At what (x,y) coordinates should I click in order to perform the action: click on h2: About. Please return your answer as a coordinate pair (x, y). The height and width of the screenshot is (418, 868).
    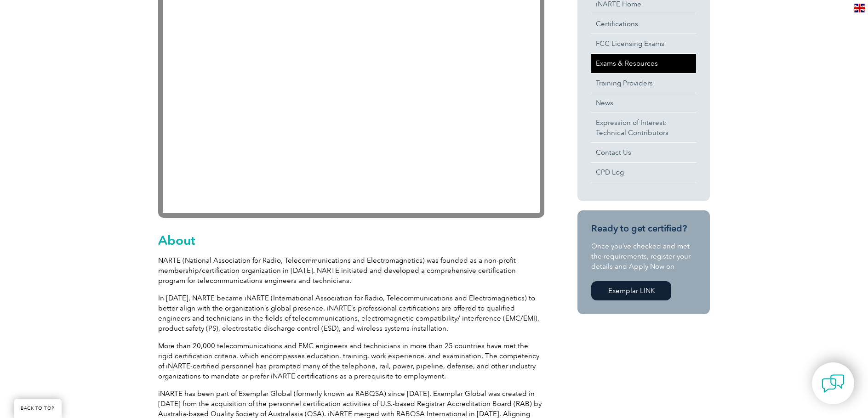
    Looking at the image, I should click on (351, 240).